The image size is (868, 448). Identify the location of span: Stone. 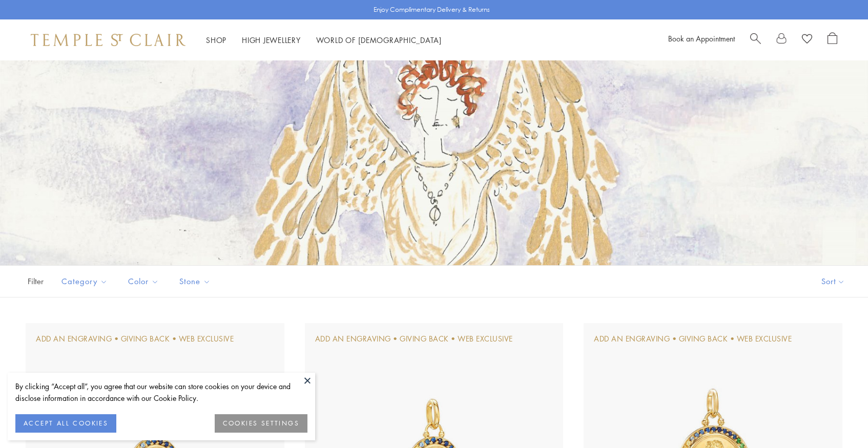
(196, 281).